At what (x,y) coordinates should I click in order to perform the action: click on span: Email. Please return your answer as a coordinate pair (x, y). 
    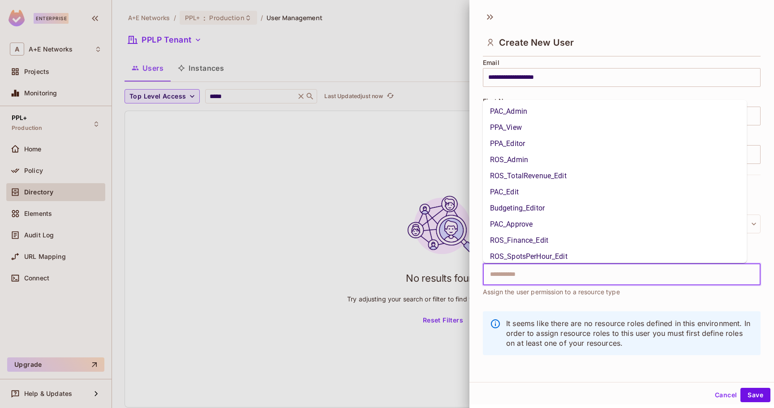
    Looking at the image, I should click on (491, 63).